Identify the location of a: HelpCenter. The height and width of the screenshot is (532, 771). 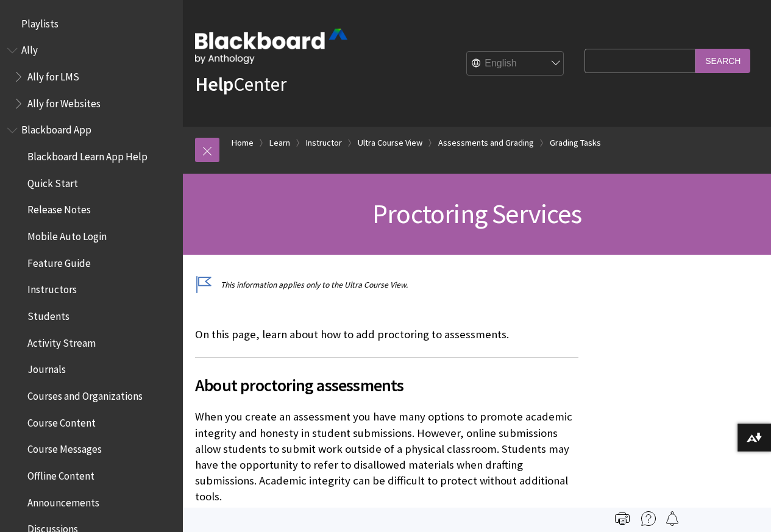
(241, 84).